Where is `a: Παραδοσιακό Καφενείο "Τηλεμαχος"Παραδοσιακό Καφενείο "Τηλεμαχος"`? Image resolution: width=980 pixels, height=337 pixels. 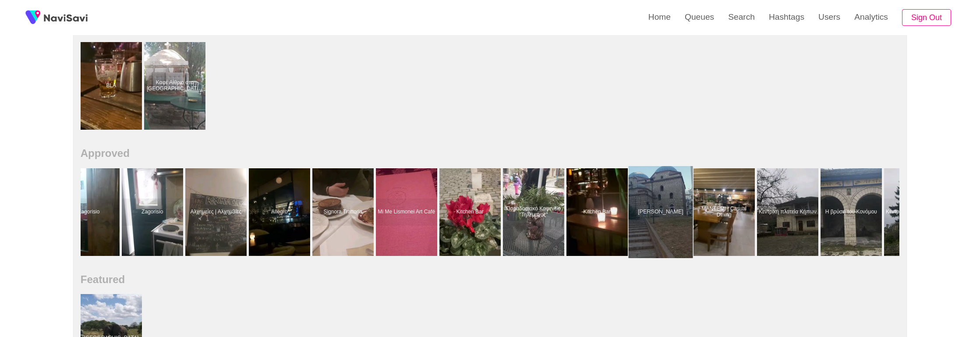 a: Παραδοσιακό Καφενείο "Τηλεμαχος"Παραδοσιακό Καφενείο "Τηλεμαχος" is located at coordinates (535, 213).